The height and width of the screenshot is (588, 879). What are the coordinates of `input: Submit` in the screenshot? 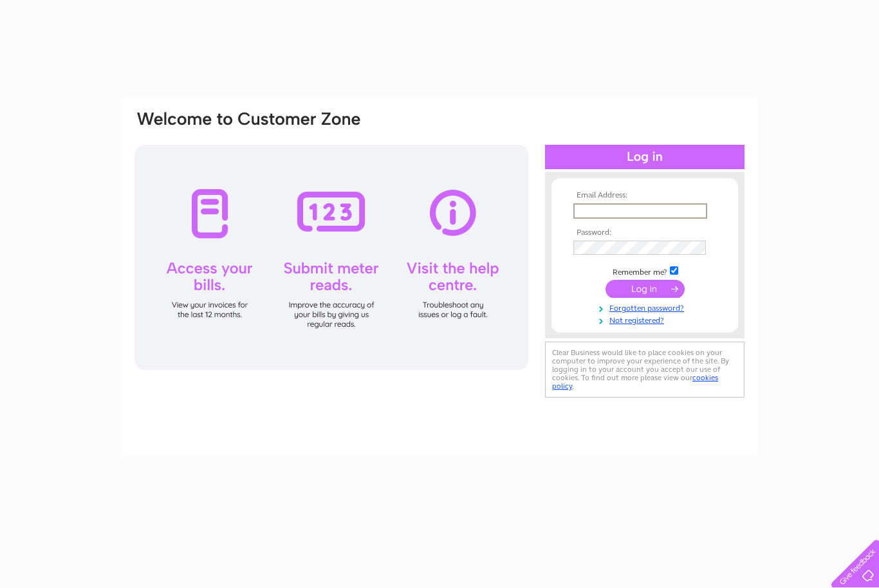 It's located at (645, 289).